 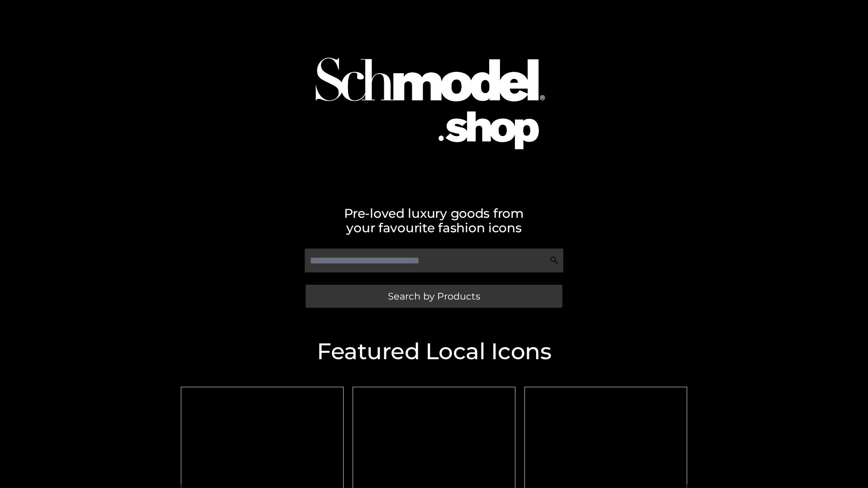 I want to click on span: Search by Products, so click(x=434, y=296).